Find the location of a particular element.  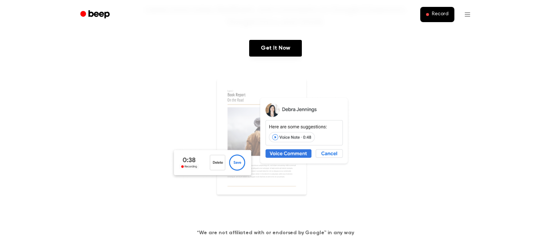

a: Beep is located at coordinates (95, 15).